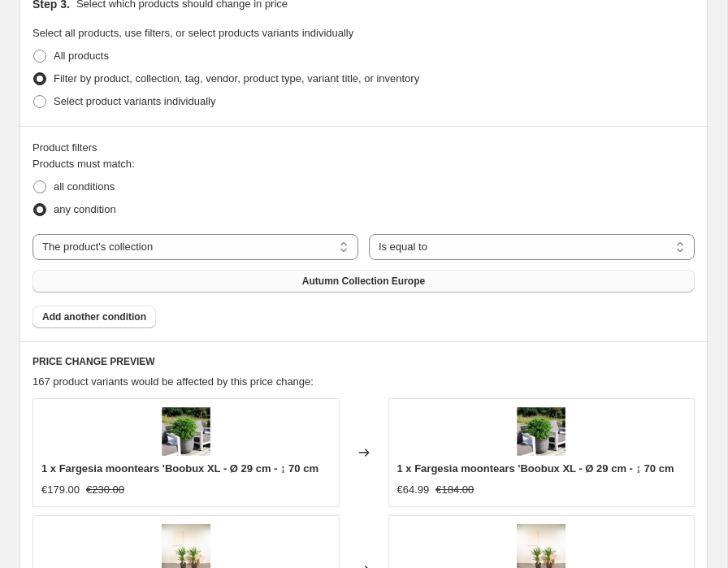 Image resolution: width=728 pixels, height=568 pixels. Describe the element at coordinates (94, 316) in the screenshot. I see `button: Add another condition` at that location.